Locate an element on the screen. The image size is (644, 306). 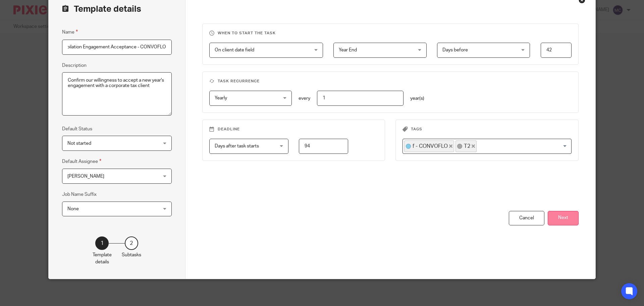
button: Deselect f - CONVOFLO is located at coordinates (451, 146).